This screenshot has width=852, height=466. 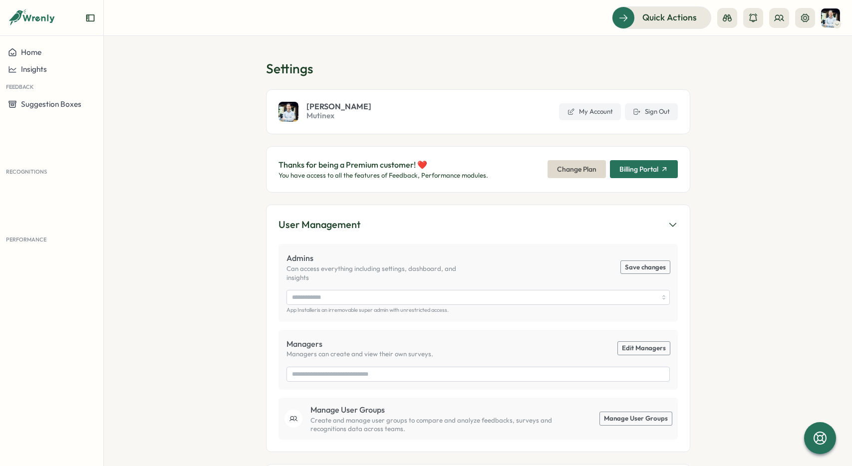 What do you see at coordinates (644, 169) in the screenshot?
I see `button: Billing Portal` at bounding box center [644, 169].